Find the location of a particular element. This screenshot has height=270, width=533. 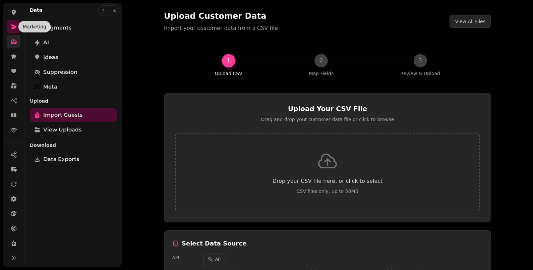

p: Drop your CSV file here, or click to select is located at coordinates (328, 181).